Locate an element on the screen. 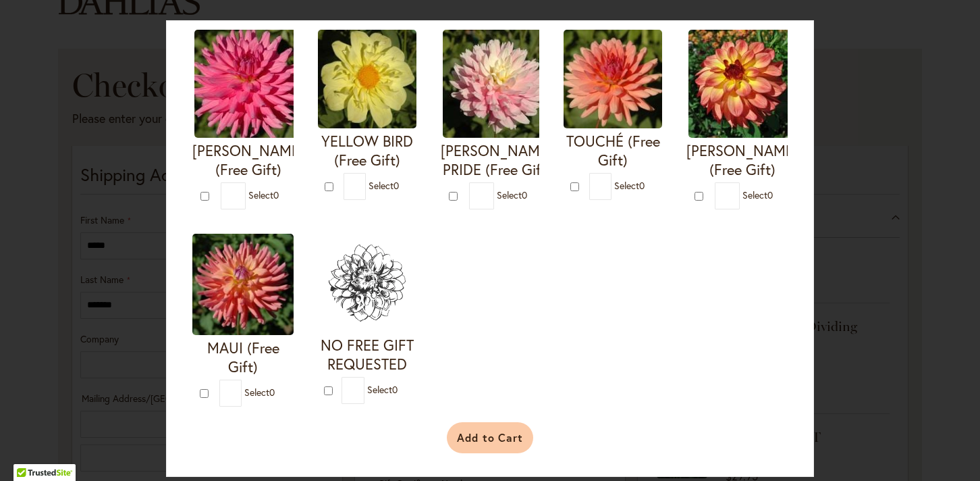 This screenshot has width=980, height=481. img: TOUCHÉ (Free Gift) is located at coordinates (613, 79).